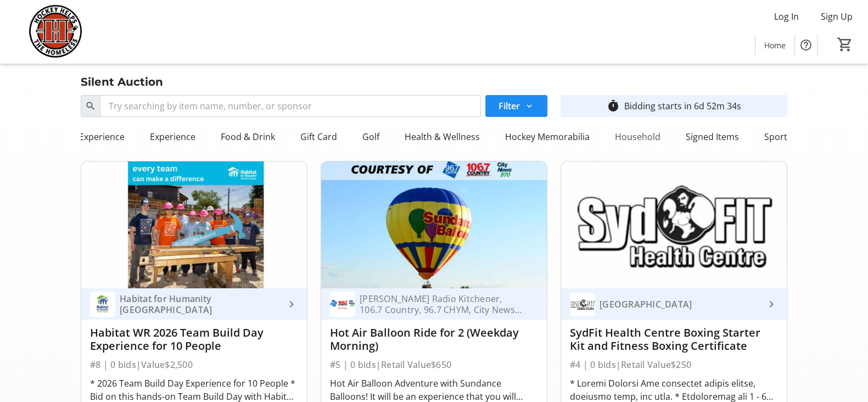 Image resolution: width=868 pixels, height=402 pixels. Describe the element at coordinates (55, 32) in the screenshot. I see `img: Hockey Helps the Homeless's Logo` at that location.